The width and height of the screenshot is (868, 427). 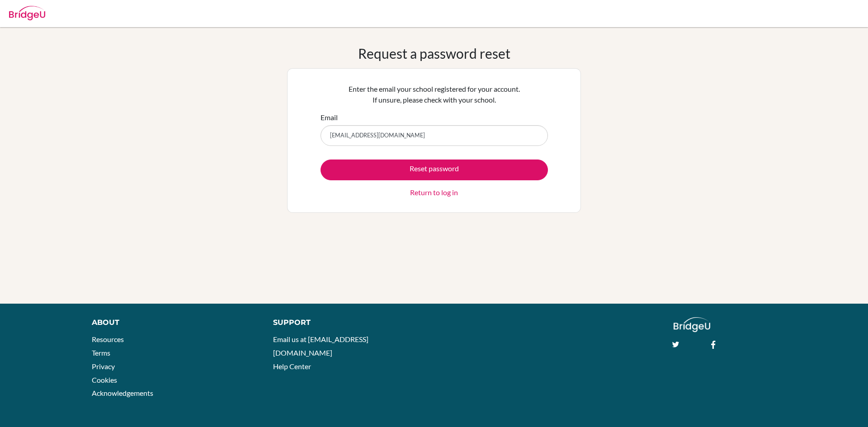 I want to click on div: About, so click(x=173, y=322).